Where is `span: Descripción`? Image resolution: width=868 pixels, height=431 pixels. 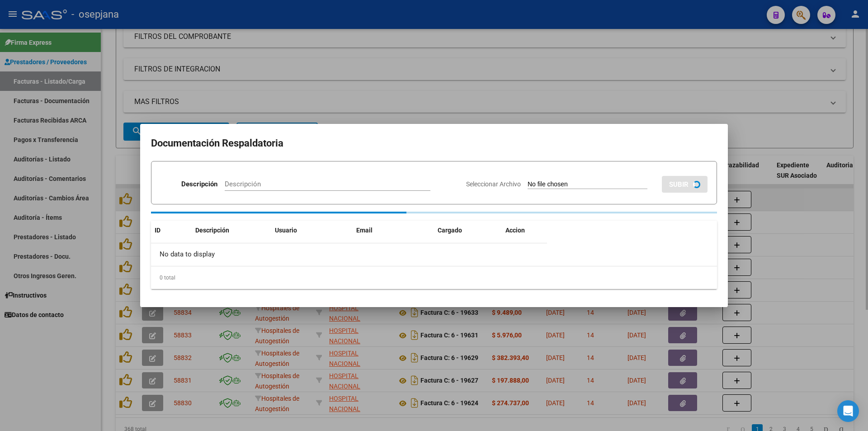 span: Descripción is located at coordinates (212, 230).